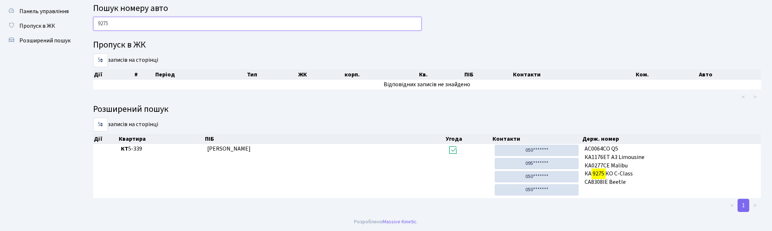 The height and width of the screenshot is (231, 772). Describe the element at coordinates (44, 11) in the screenshot. I see `span: Панель управління` at that location.